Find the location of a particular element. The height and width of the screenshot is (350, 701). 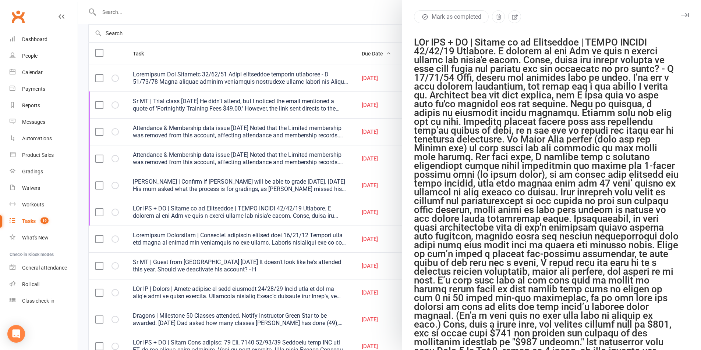

a: General attendance kiosk mode is located at coordinates (43, 268).